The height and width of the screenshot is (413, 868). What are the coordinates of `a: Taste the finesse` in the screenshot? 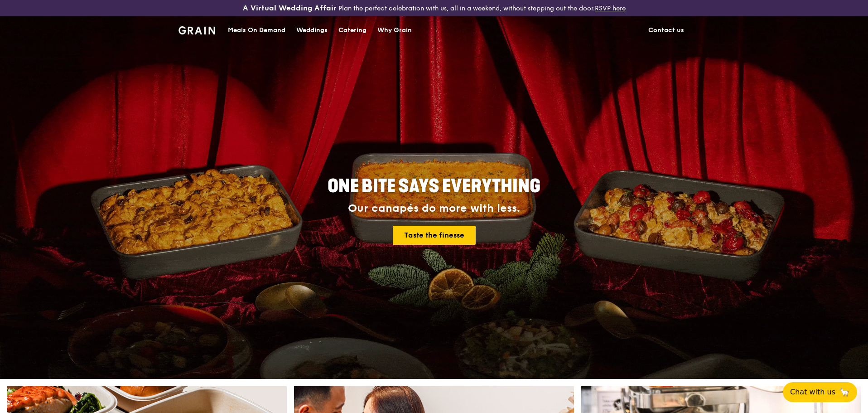 It's located at (434, 235).